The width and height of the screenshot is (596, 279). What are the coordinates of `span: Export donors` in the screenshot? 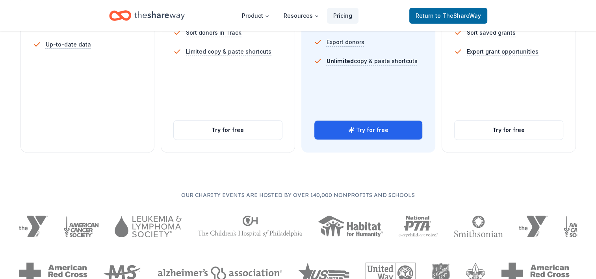 It's located at (346, 42).